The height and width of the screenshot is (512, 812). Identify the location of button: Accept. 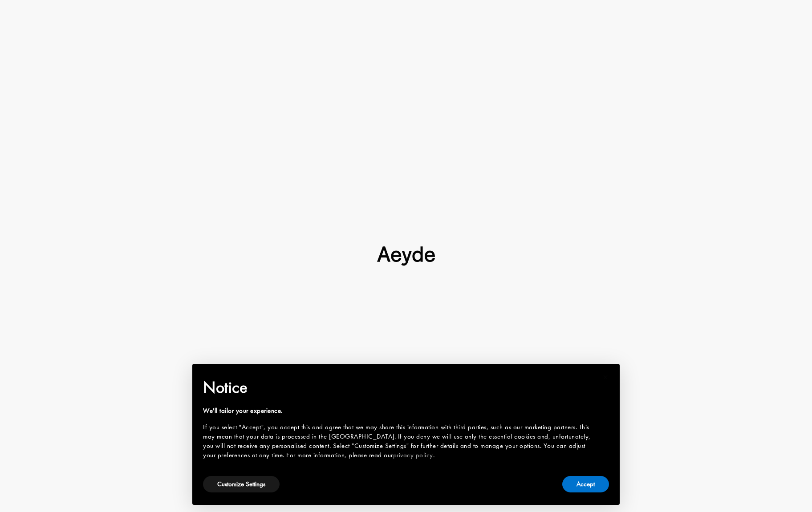
(585, 484).